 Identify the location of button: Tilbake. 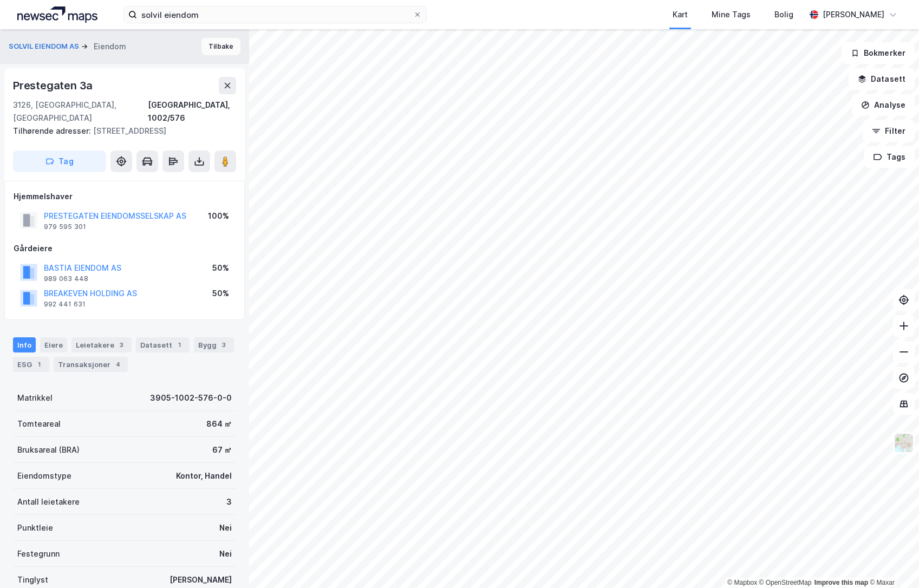
(221, 47).